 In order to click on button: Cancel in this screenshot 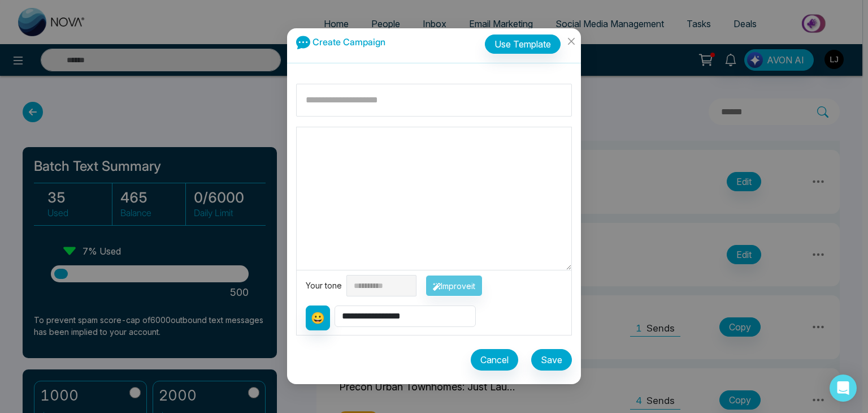, I will do `click(495, 360)`.